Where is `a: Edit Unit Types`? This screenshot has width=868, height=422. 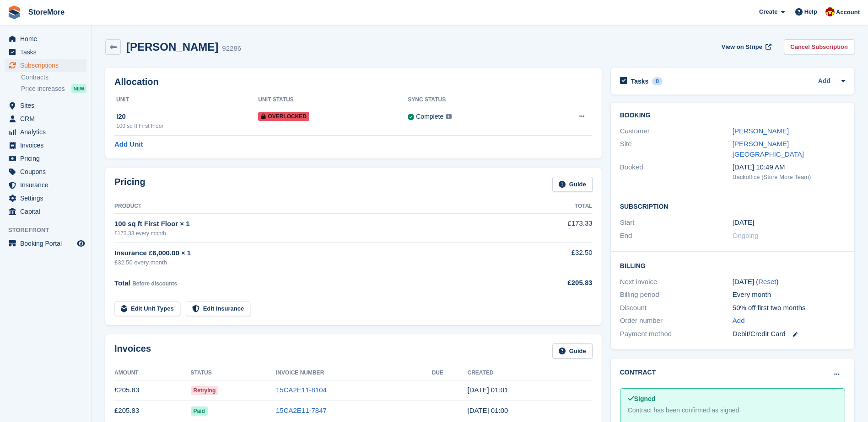
a: Edit Unit Types is located at coordinates (147, 309).